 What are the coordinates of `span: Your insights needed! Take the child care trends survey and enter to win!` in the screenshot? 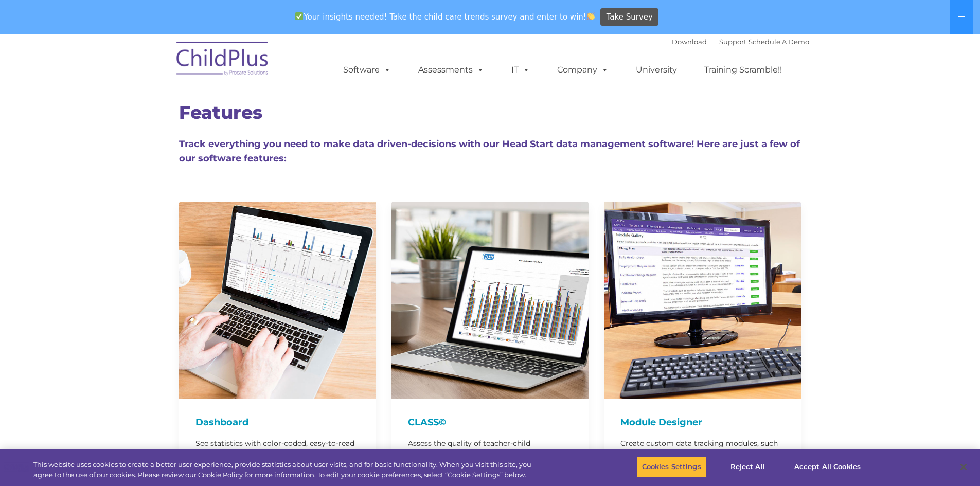 It's located at (445, 16).